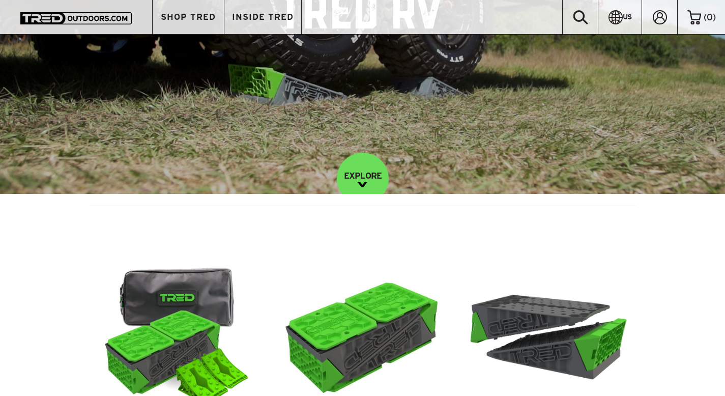  What do you see at coordinates (710, 17) in the screenshot?
I see `span: 0` at bounding box center [710, 17].